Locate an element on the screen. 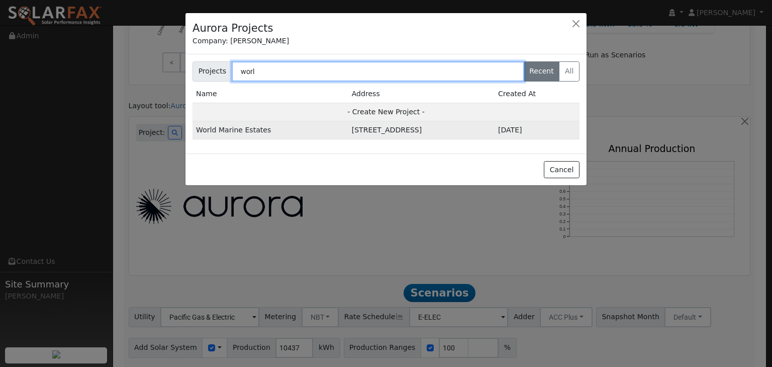  td: - Create New Project - is located at coordinates (386, 112).